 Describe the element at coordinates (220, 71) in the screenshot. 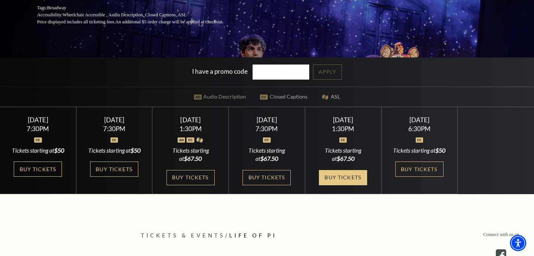

I see `label: I have a promo code` at that location.